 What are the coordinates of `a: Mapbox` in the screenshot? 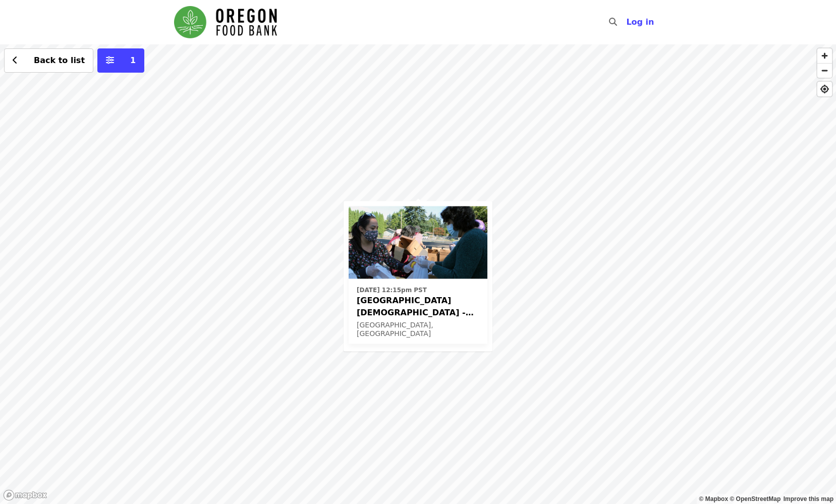 It's located at (714, 499).